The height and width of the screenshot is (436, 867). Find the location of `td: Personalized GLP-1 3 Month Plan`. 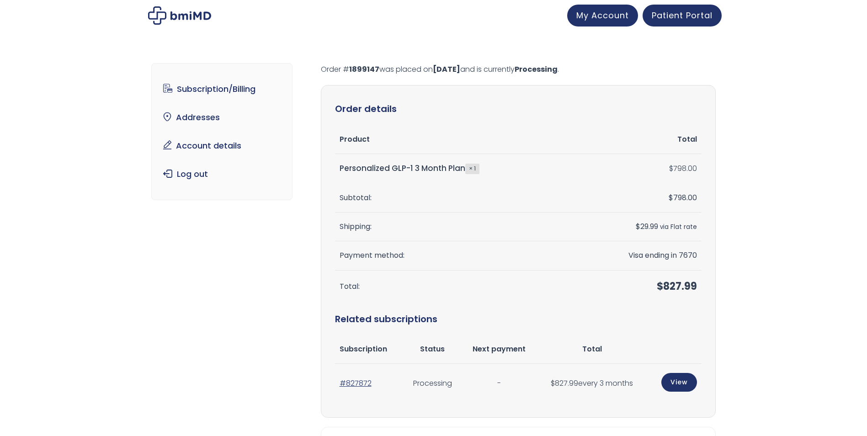

td: Personalized GLP-1 3 Month Plan is located at coordinates (455, 169).